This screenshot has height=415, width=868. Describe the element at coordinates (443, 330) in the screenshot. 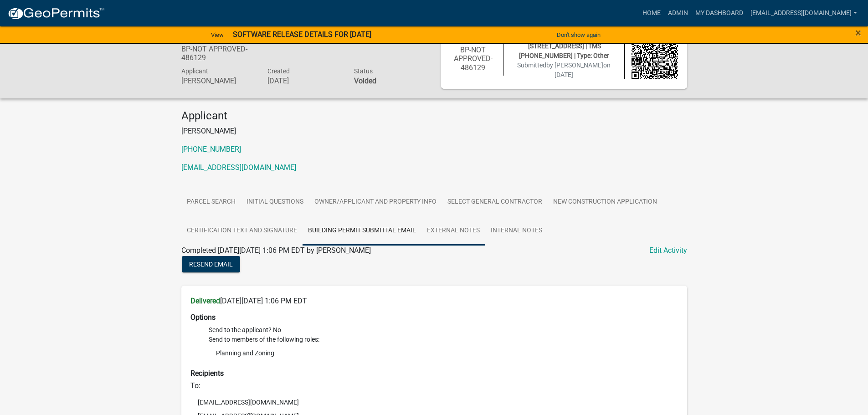

I see `li: Send to the applicant? No` at that location.